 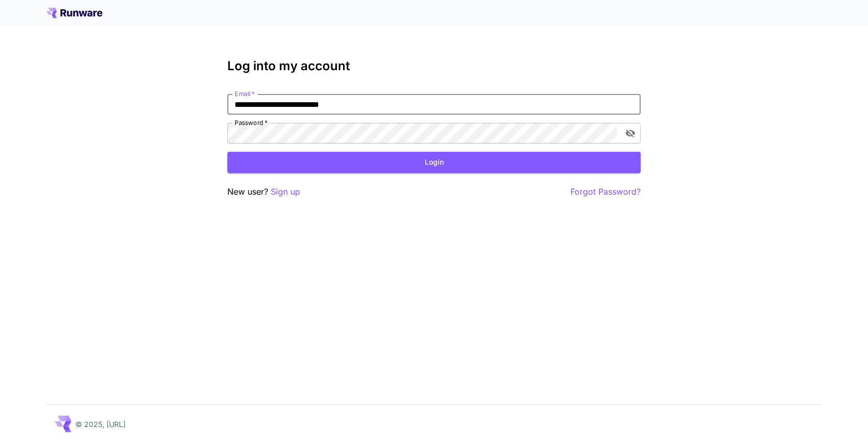 What do you see at coordinates (434, 162) in the screenshot?
I see `button: Login` at bounding box center [434, 162].